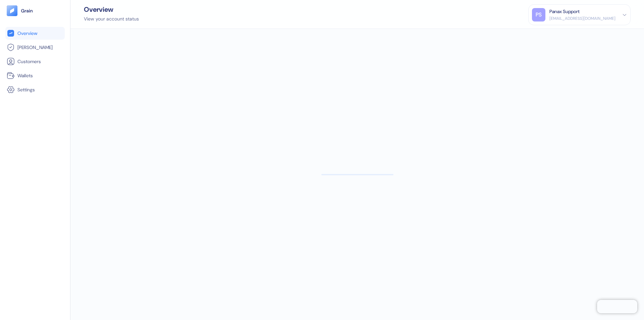  What do you see at coordinates (35, 61) in the screenshot?
I see `a: Customers` at bounding box center [35, 61].